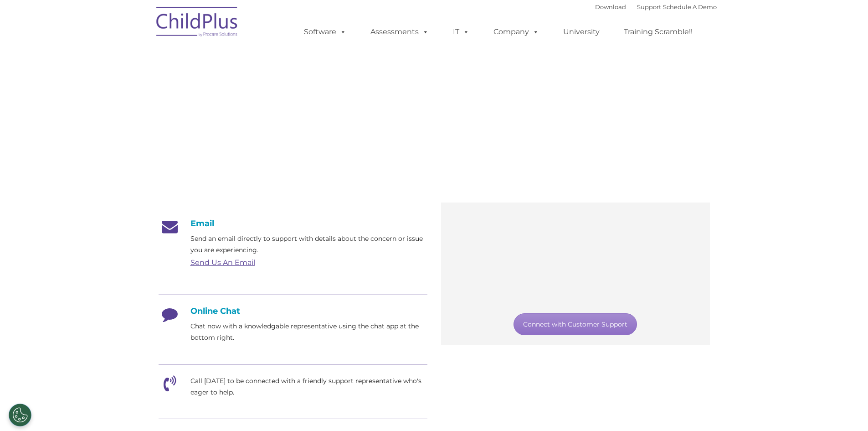  What do you see at coordinates (198, 24) in the screenshot?
I see `img: ChildPlus by Procare Solutions` at bounding box center [198, 24].